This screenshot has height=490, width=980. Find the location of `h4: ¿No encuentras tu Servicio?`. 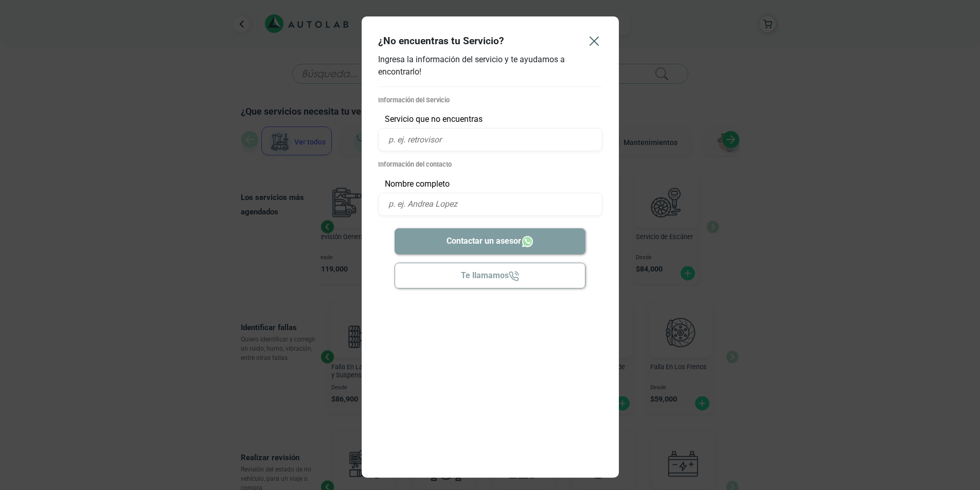

h4: ¿No encuentras tu Servicio? is located at coordinates (441, 41).